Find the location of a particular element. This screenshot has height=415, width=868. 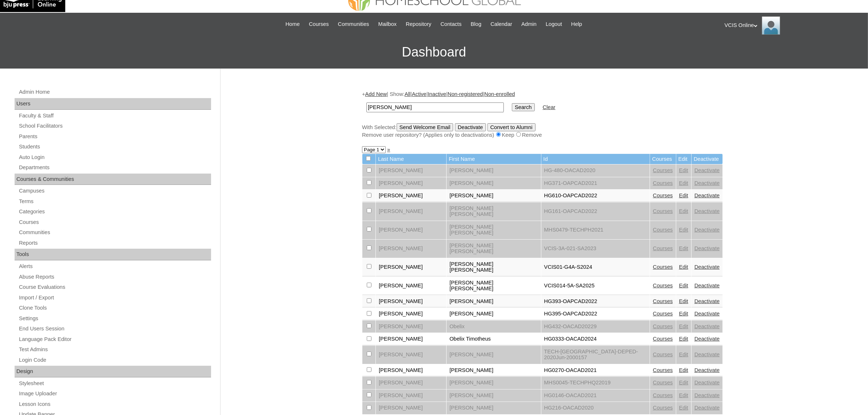

span: Blog is located at coordinates (476, 24).